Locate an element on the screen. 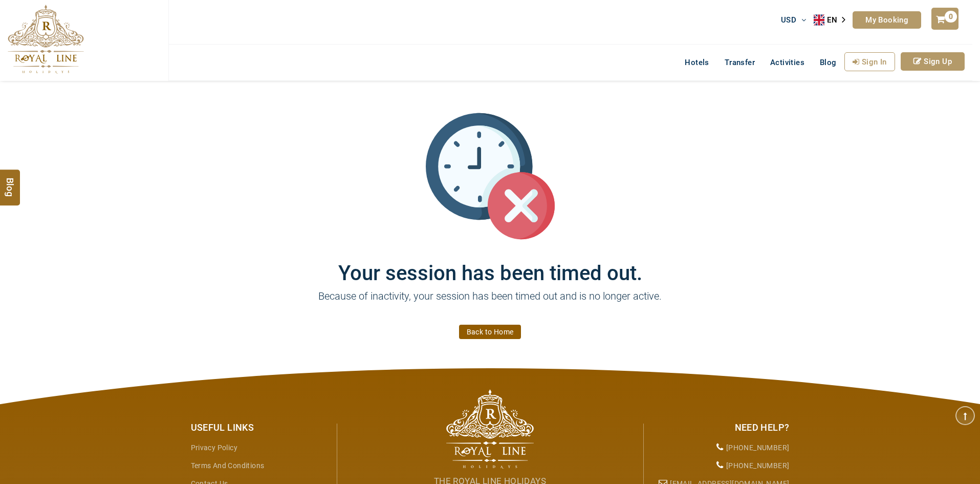 This screenshot has width=980, height=484. a: Hotels is located at coordinates (697, 62).